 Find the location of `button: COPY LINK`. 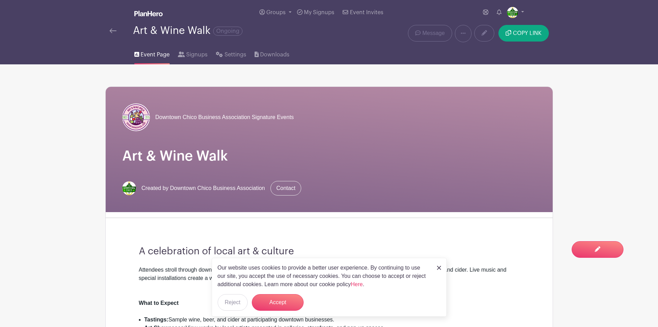

button: COPY LINK is located at coordinates (524, 33).